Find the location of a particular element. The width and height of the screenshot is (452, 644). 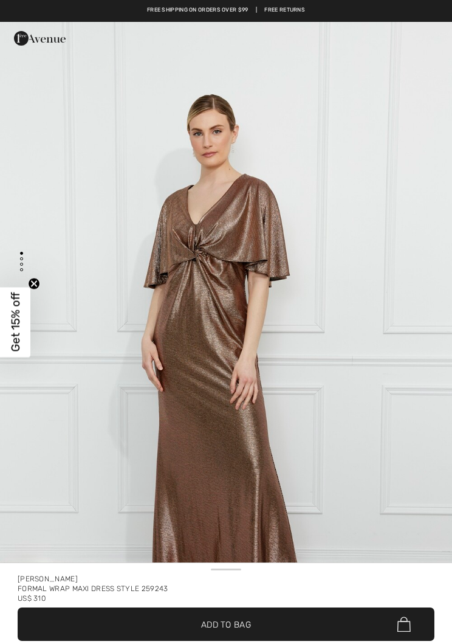

a: Free shipping on orders over $99 is located at coordinates (198, 10).